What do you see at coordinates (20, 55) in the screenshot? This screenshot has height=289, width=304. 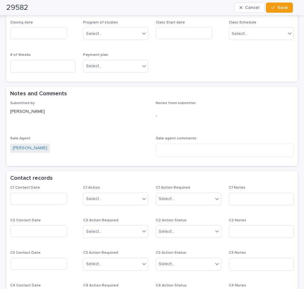 I see `span: # of Weeks` at bounding box center [20, 55].